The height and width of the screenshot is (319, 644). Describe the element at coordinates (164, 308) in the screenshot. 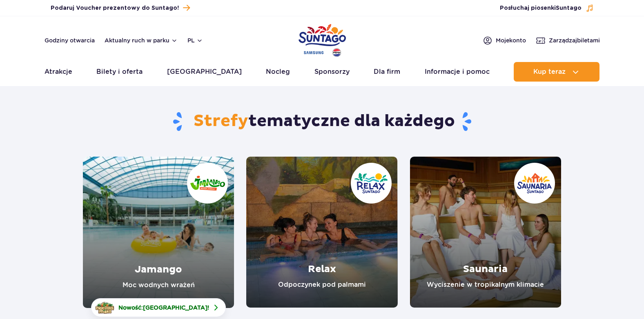

I see `span: Nowość: !` at that location.